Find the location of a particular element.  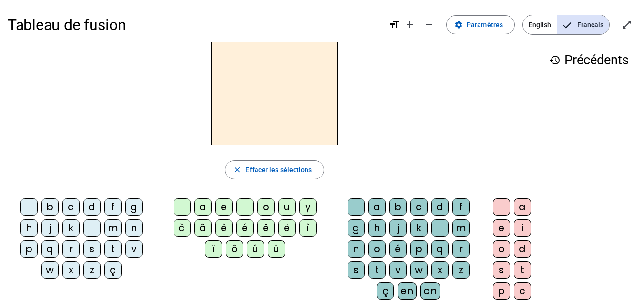

mat-icon: history is located at coordinates (554, 60).